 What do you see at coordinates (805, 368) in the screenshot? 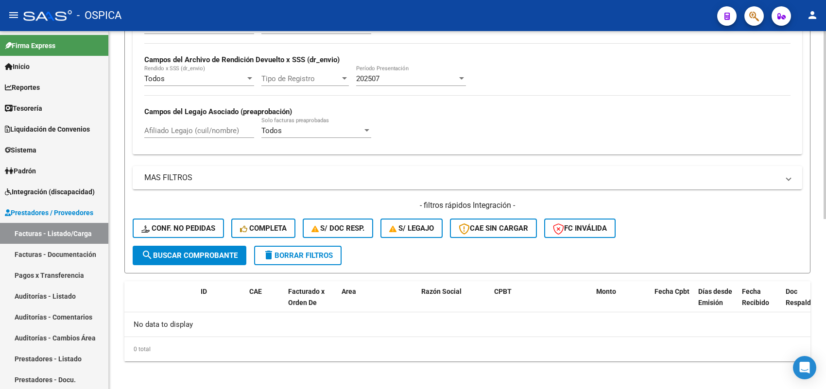
I see `div: Open Intercom Messenger` at bounding box center [805, 368].